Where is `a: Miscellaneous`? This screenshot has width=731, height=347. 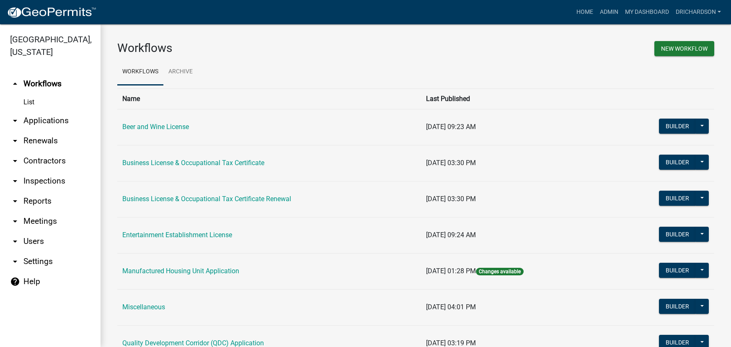 a: Miscellaneous is located at coordinates (144, 306).